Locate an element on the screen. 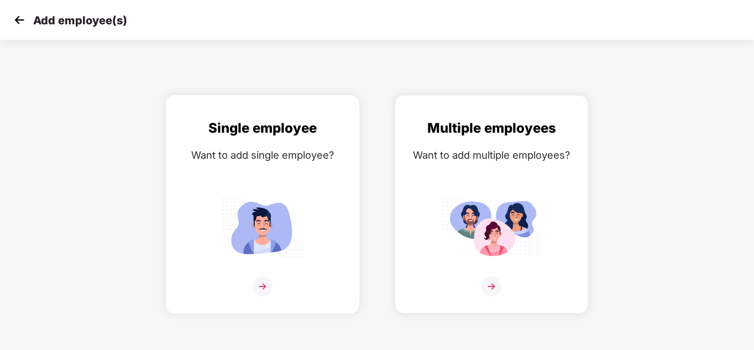 The width and height of the screenshot is (754, 350). div: Multiple employees is located at coordinates (491, 128).